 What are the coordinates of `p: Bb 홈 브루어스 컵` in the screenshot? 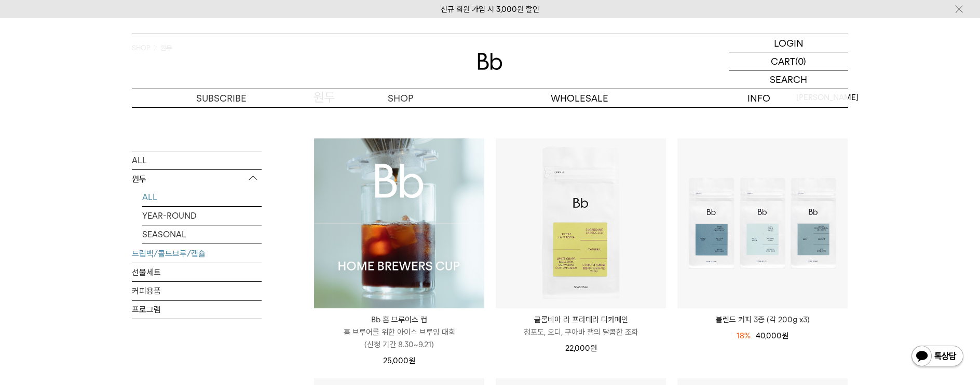 It's located at (399, 320).